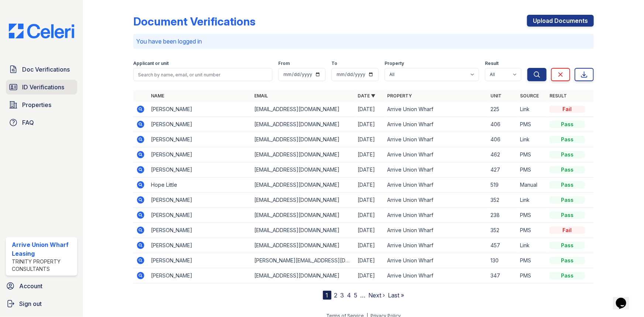 This screenshot has width=644, height=317. Describe the element at coordinates (502, 246) in the screenshot. I see `td: 457` at that location.